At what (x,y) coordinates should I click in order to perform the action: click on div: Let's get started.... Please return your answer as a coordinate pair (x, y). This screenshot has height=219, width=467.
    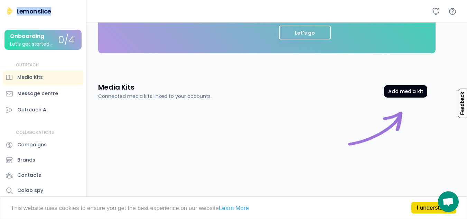
    Looking at the image, I should click on (31, 44).